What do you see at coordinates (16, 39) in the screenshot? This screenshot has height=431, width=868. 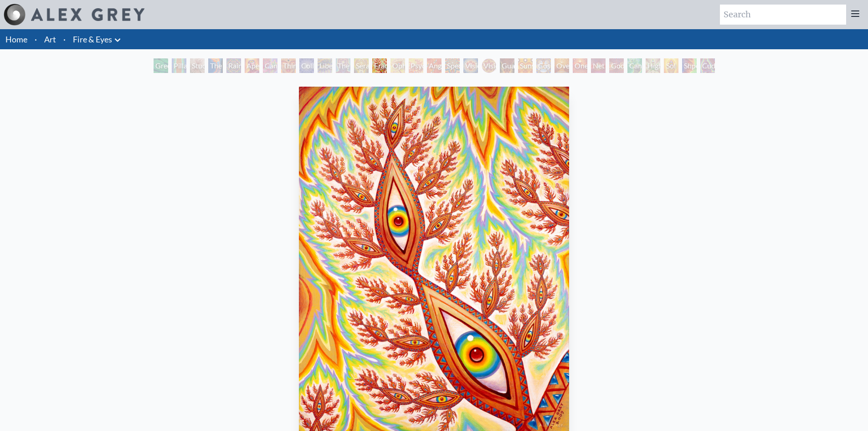 I see `a: Home` at bounding box center [16, 39].